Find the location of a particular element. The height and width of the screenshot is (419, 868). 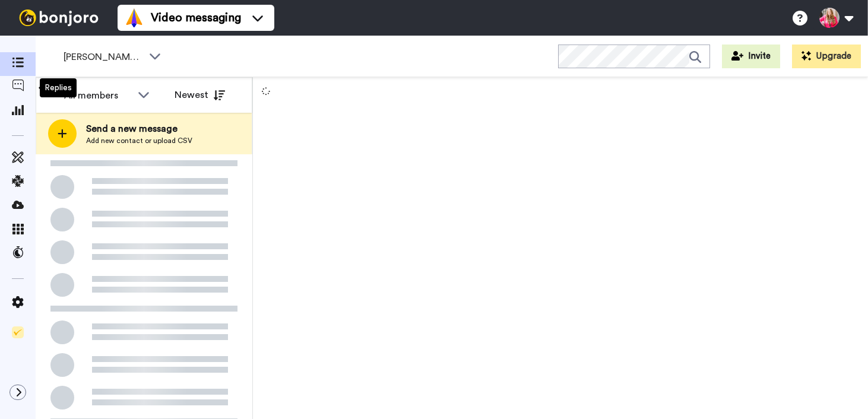

button: Invite is located at coordinates (751, 56).